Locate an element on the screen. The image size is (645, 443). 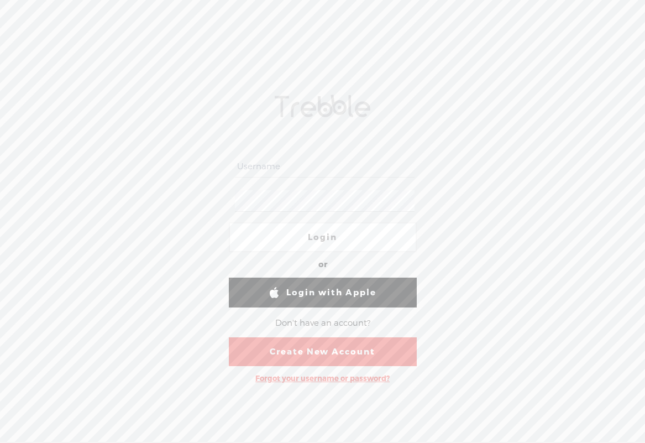
a: Login with Apple is located at coordinates (323, 292).